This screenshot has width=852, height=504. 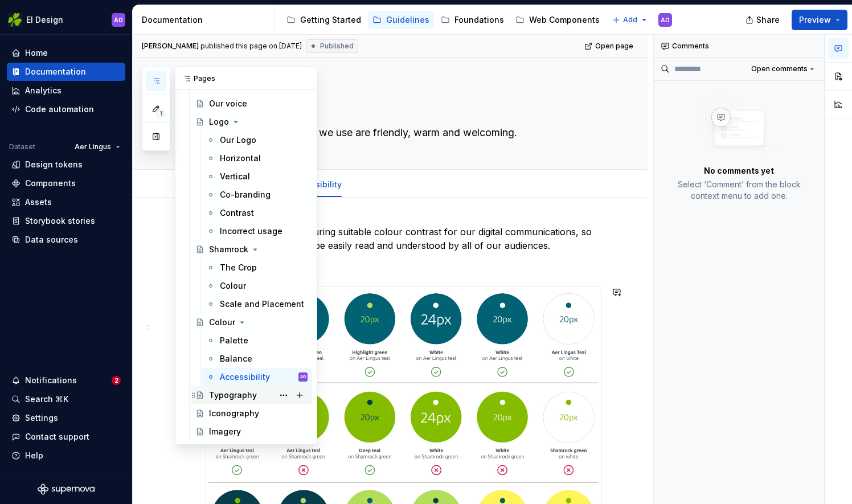 I want to click on div: Pages, so click(x=247, y=79).